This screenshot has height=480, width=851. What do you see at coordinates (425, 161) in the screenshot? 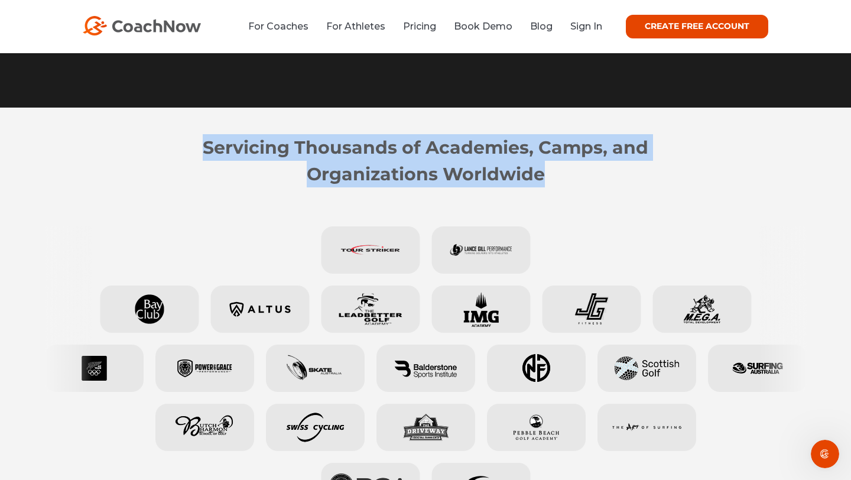
I see `strong: Servicing Thousands of Academies, Camps, and Organizations Worldwide` at bounding box center [425, 161].